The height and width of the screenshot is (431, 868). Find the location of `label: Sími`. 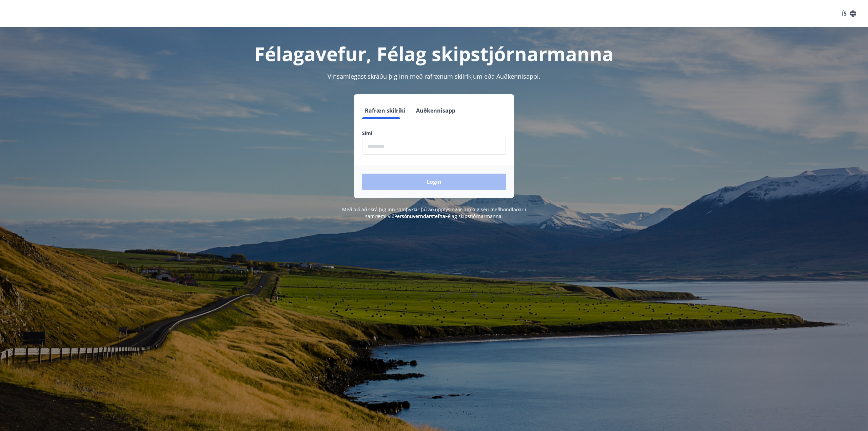

label: Sími is located at coordinates (434, 133).